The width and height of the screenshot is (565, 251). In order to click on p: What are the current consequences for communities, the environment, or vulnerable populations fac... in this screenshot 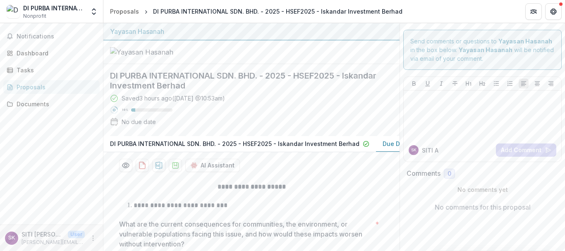, I will do `click(245, 234)`.